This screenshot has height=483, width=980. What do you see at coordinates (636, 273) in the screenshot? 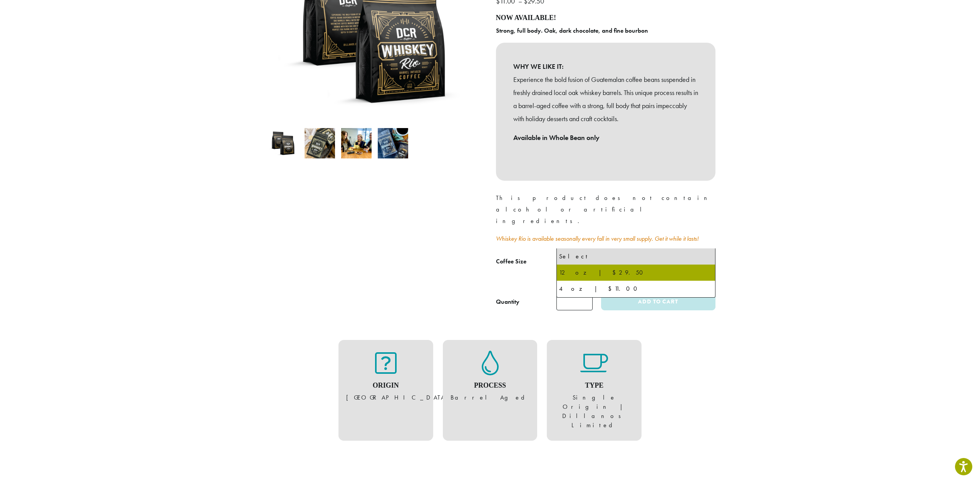
I see `div: 12 oz | $29.50` at bounding box center [636, 273].